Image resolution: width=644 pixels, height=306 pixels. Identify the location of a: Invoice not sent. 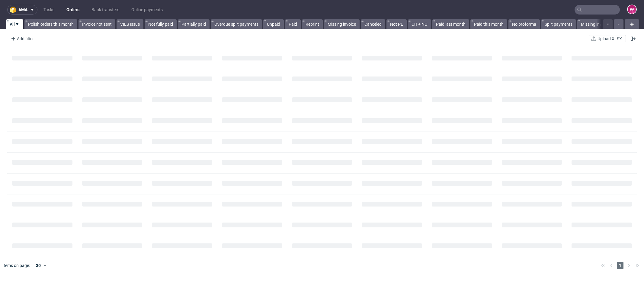
(97, 24).